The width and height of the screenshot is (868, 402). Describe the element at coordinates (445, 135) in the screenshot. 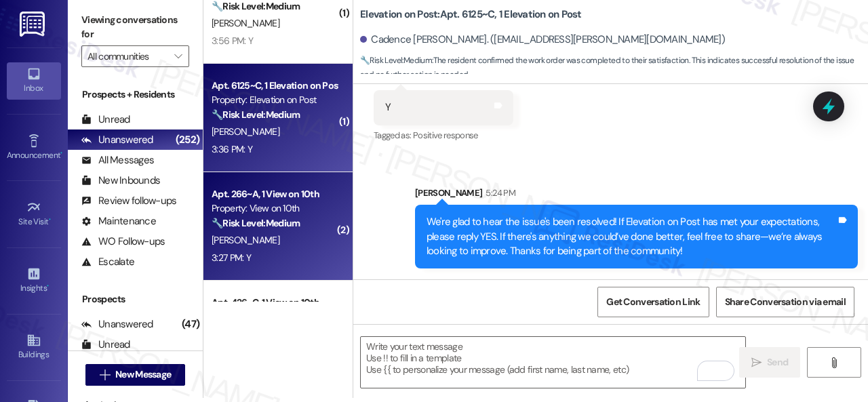

I see `span: Positive response` at that location.